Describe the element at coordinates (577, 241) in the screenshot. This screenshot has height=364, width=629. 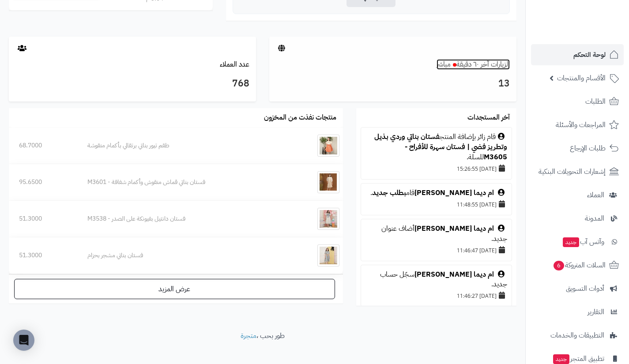
I see `a: وآتس آبجديد` at that location.